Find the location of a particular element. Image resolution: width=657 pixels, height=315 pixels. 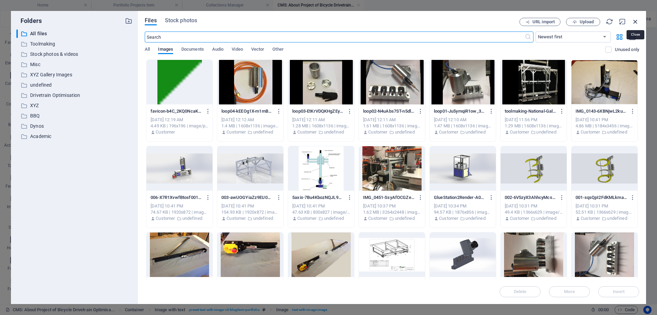

p: BBQ is located at coordinates (75, 116).